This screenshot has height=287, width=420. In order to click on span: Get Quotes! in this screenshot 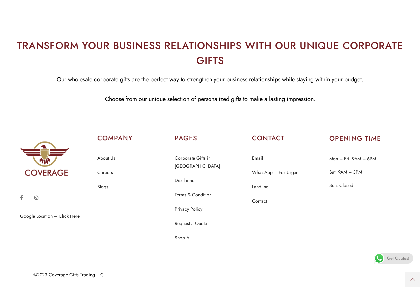, I will do `click(398, 258)`.